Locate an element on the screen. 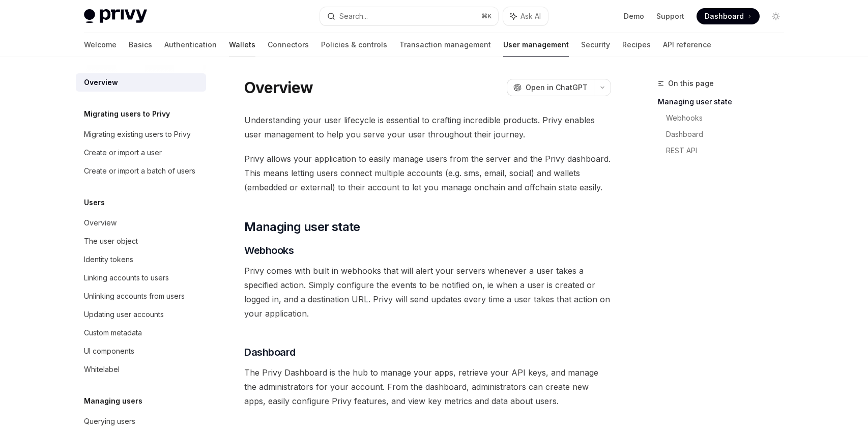  div: Custom metadata is located at coordinates (113, 333).